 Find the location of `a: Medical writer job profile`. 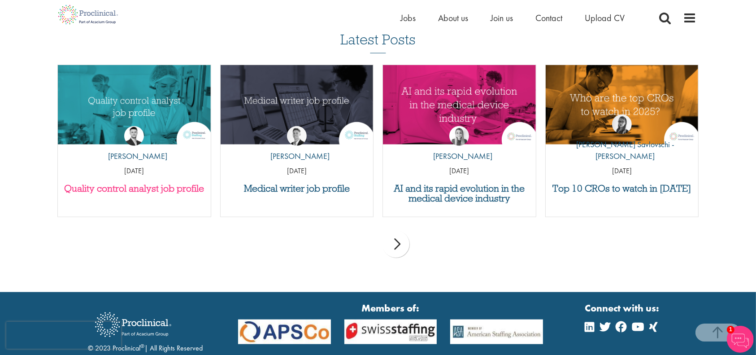

a: Medical writer job profile is located at coordinates (297, 188).